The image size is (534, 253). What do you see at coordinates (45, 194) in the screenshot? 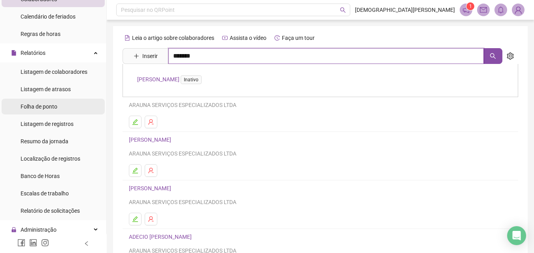
I see `span: Escalas de trabalho` at bounding box center [45, 194].